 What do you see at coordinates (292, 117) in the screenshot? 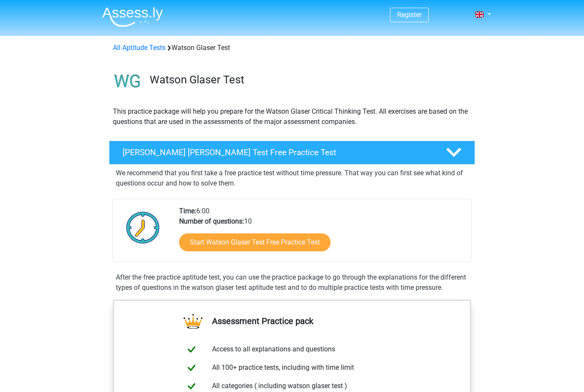
I see `p: This practice package will help you prepare for the Watson Glaser Critical Thinking Test. All exe...` at bounding box center [292, 117].